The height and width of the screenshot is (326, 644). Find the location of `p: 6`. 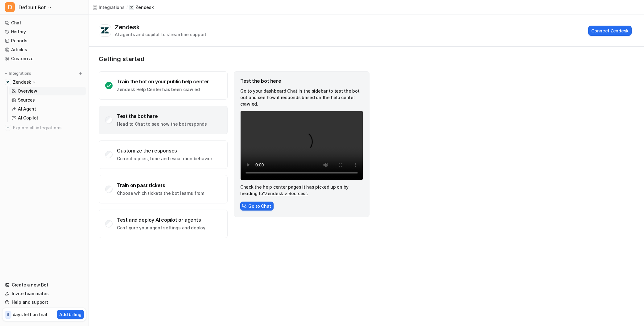

p: 6 is located at coordinates (8, 315).